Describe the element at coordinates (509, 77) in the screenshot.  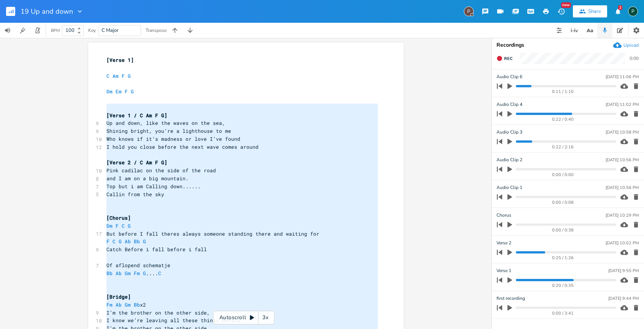
I see `span: Audio Clip 6` at that location.